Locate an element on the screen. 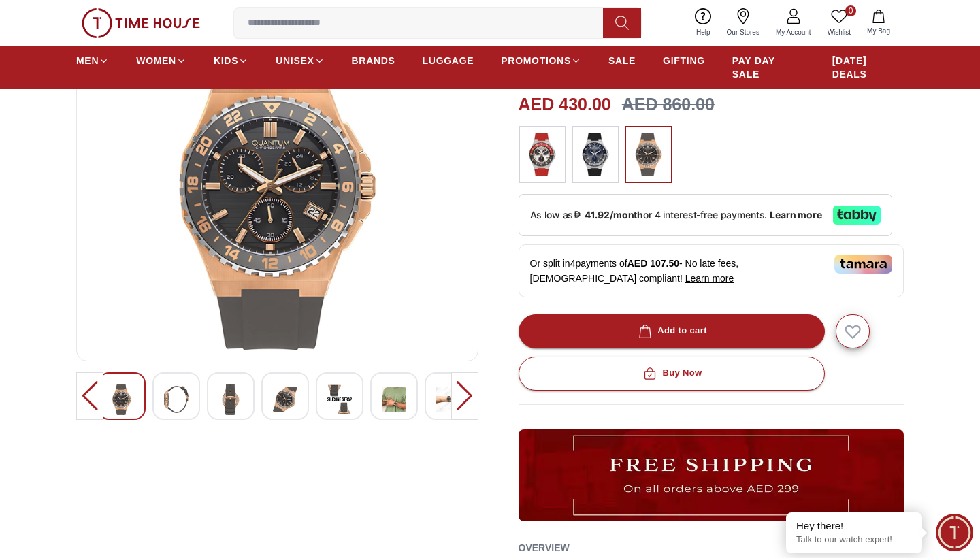 The height and width of the screenshot is (558, 980). a: 0Wishlist is located at coordinates (839, 23).